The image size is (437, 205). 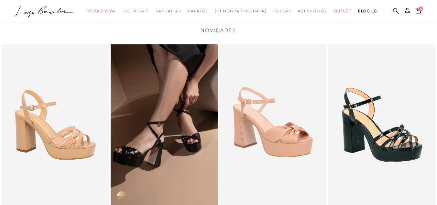 I want to click on a: noSubCategoriesText, so click(x=241, y=11).